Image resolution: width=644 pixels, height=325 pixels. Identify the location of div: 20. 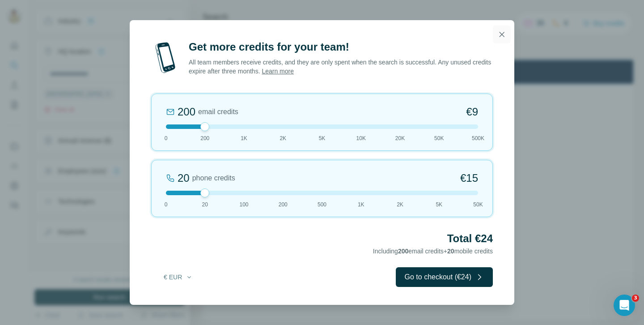
(184, 178).